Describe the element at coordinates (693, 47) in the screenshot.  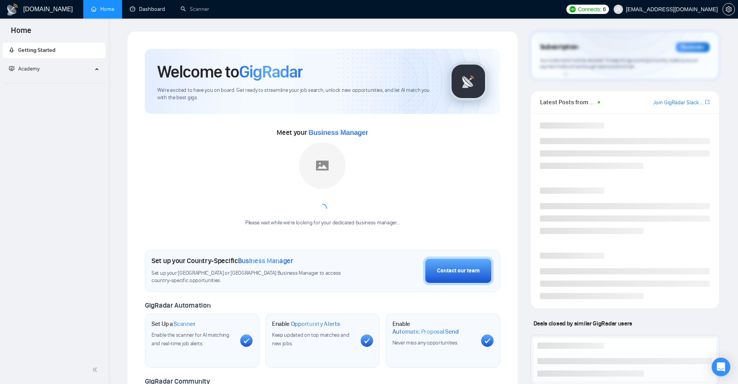
I see `div: Reminder` at that location.